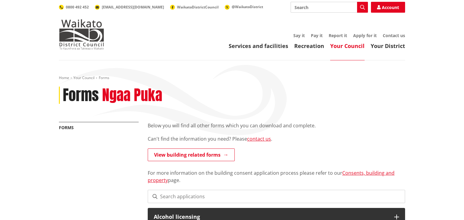  I want to click on a: Pay it, so click(316, 35).